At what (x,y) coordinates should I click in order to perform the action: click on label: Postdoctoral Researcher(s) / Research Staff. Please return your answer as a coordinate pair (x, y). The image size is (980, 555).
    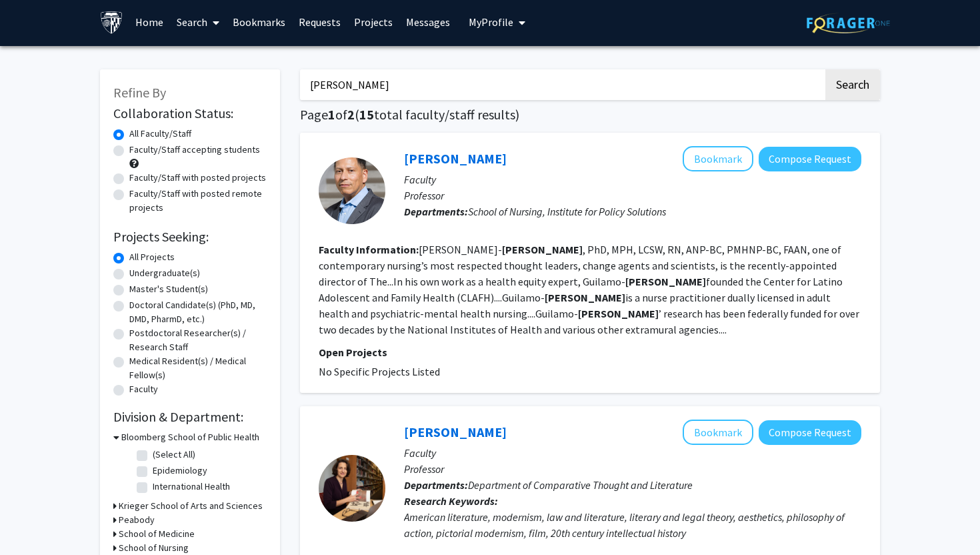
    Looking at the image, I should click on (198, 340).